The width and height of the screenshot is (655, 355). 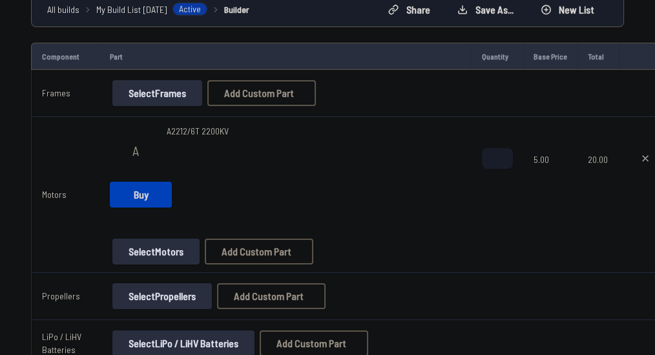 I want to click on span: A, so click(x=136, y=151).